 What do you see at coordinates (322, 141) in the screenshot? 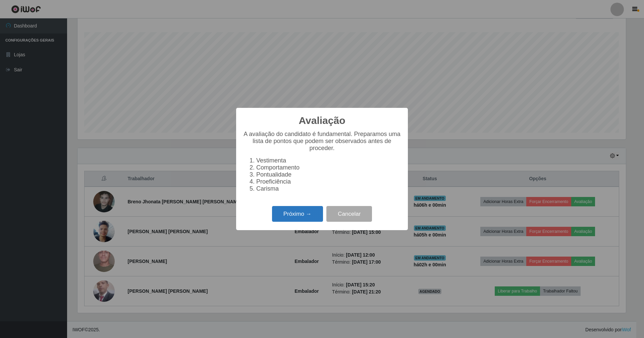
I see `p: A avaliação do candidato é fundamental. Preparamos uma lista de pontos que podem ser observados a...` at bounding box center [322, 141].